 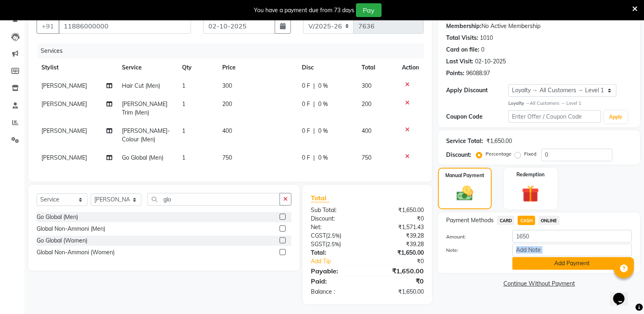 What do you see at coordinates (539, 283) in the screenshot?
I see `a: Continue Without Payment` at bounding box center [539, 283].